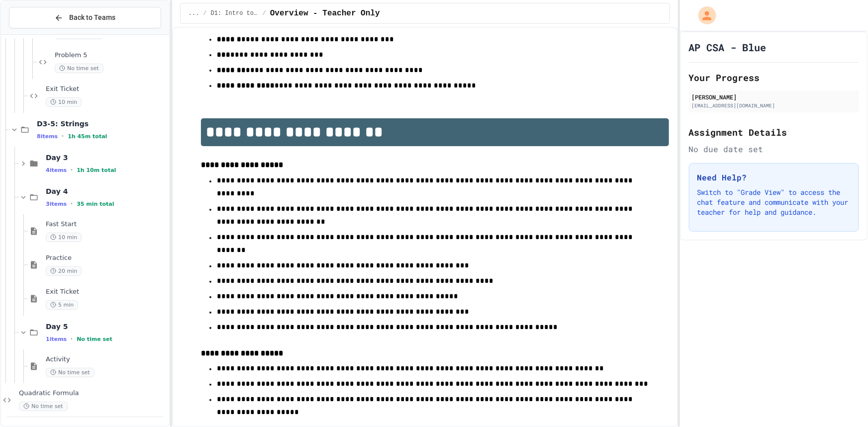 This screenshot has height=427, width=868. Describe the element at coordinates (96, 170) in the screenshot. I see `span: 1h 10m total` at that location.